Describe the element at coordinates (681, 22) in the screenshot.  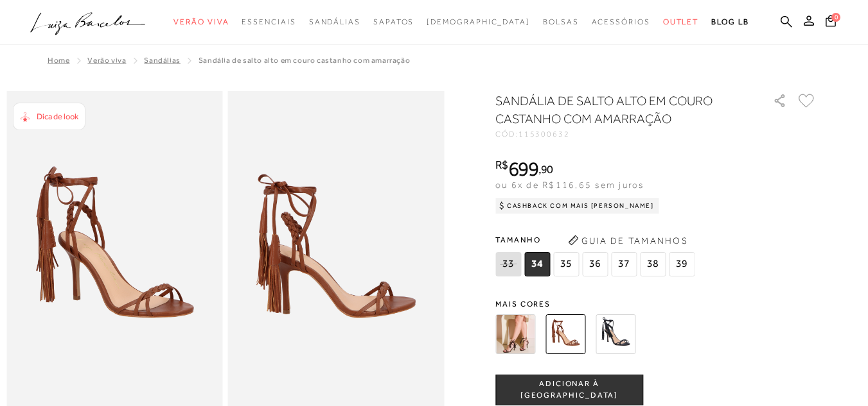
I see `span: Outlet` at that location.